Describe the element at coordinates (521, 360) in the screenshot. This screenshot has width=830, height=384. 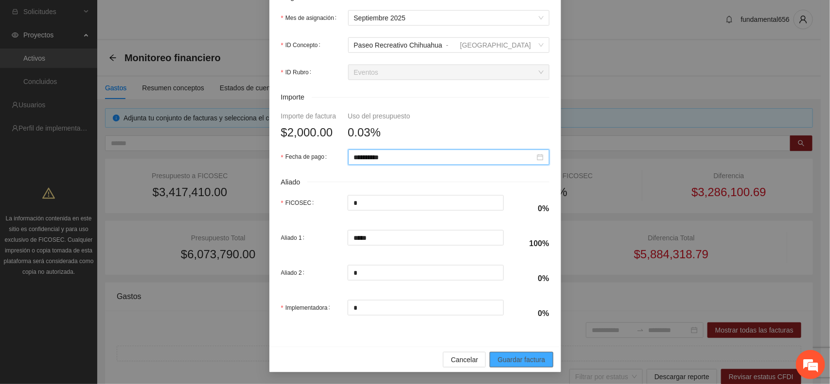
I see `button: Guardar factura` at that location.